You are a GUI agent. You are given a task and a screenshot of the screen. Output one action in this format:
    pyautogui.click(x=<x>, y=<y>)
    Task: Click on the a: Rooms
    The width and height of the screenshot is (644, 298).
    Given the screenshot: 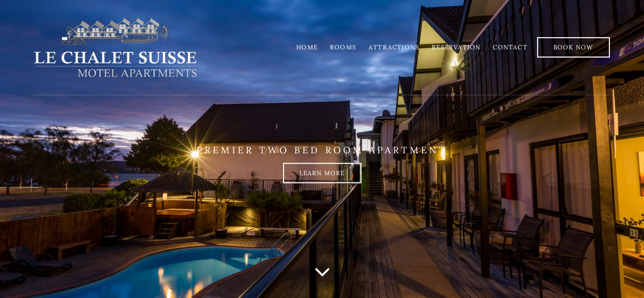 What is the action you would take?
    pyautogui.click(x=343, y=47)
    